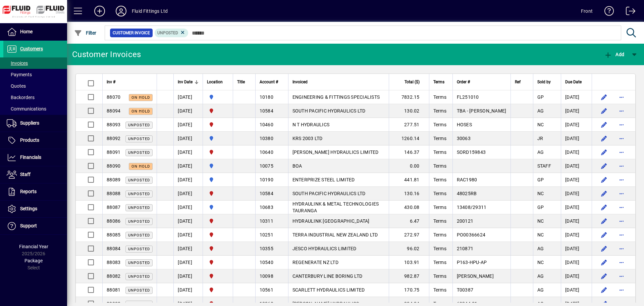 The height and width of the screenshot is (306, 644). Describe the element at coordinates (409, 221) in the screenshot. I see `td: 6.47` at that location.